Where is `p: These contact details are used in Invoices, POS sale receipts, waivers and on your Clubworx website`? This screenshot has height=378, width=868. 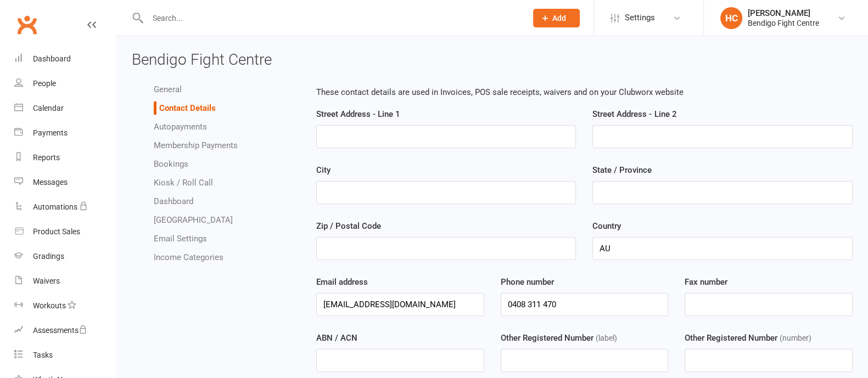 p: These contact details are used in Invoices, POS sale receipts, waivers and on your Clubworx website is located at coordinates (584, 93).